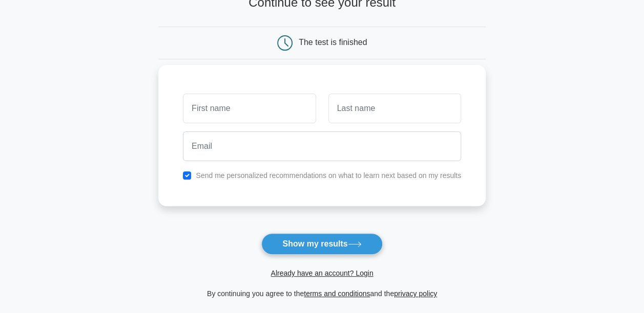 The image size is (644, 313). Describe the element at coordinates (333, 42) in the screenshot. I see `div: The test is finished` at that location.